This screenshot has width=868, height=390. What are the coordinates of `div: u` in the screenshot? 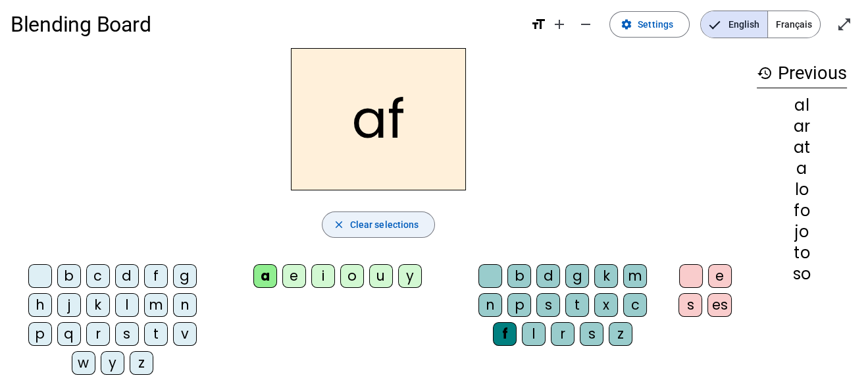 It's located at (381, 276).